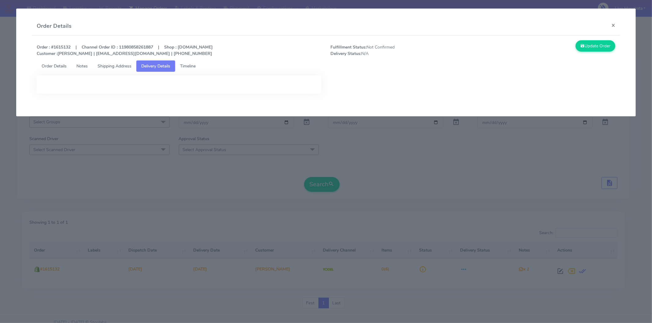  What do you see at coordinates (326, 66) in the screenshot?
I see `ul: Tabs` at bounding box center [326, 66].